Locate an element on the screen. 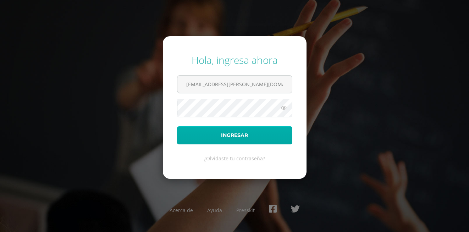 This screenshot has height=232, width=469. a: ¿Olvidaste tu contraseña? is located at coordinates (234, 158).